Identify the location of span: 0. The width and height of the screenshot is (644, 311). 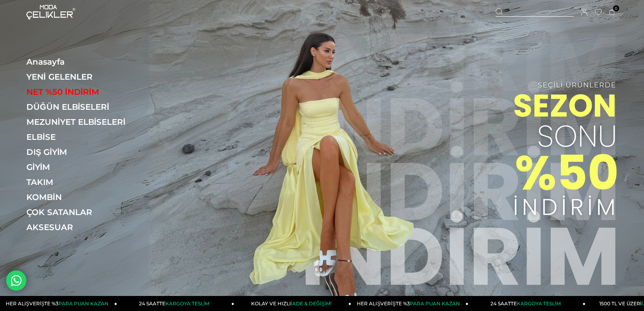
(616, 8).